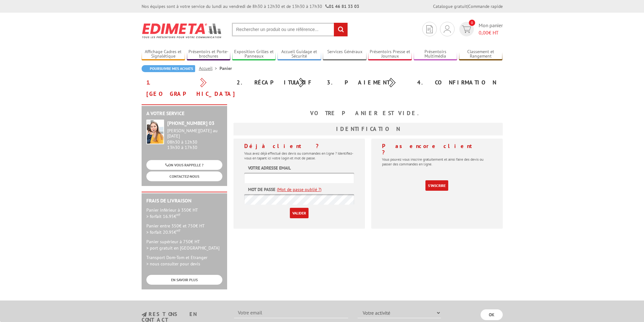 The image size is (644, 322). What do you see at coordinates (173, 264) in the screenshot?
I see `span: > nous consulter pour devis` at bounding box center [173, 264].